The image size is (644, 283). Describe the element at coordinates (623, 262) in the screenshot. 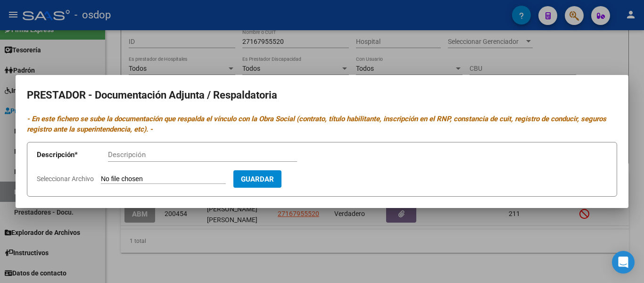

I see `div: Open Intercom Messenger` at that location.